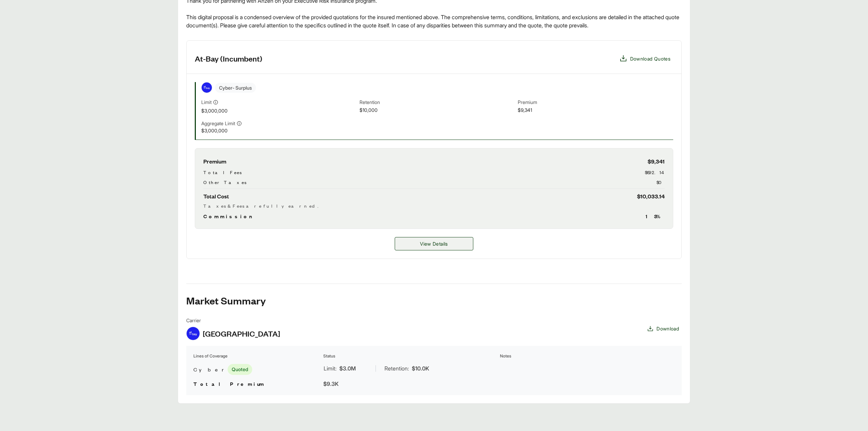 Image resolution: width=868 pixels, height=431 pixels. I want to click on span: Total Fees, so click(222, 172).